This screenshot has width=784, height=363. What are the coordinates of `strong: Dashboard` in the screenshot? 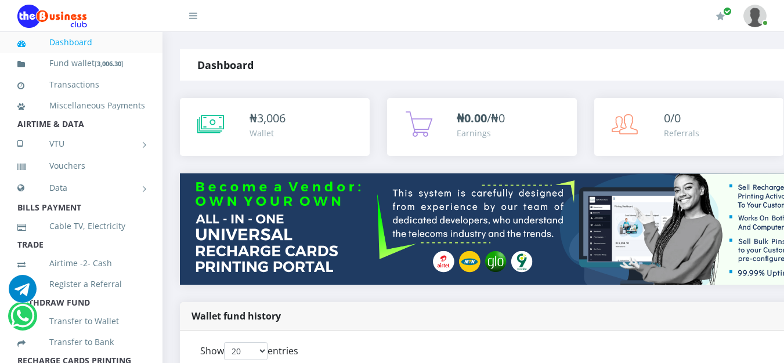 It's located at (225, 65).